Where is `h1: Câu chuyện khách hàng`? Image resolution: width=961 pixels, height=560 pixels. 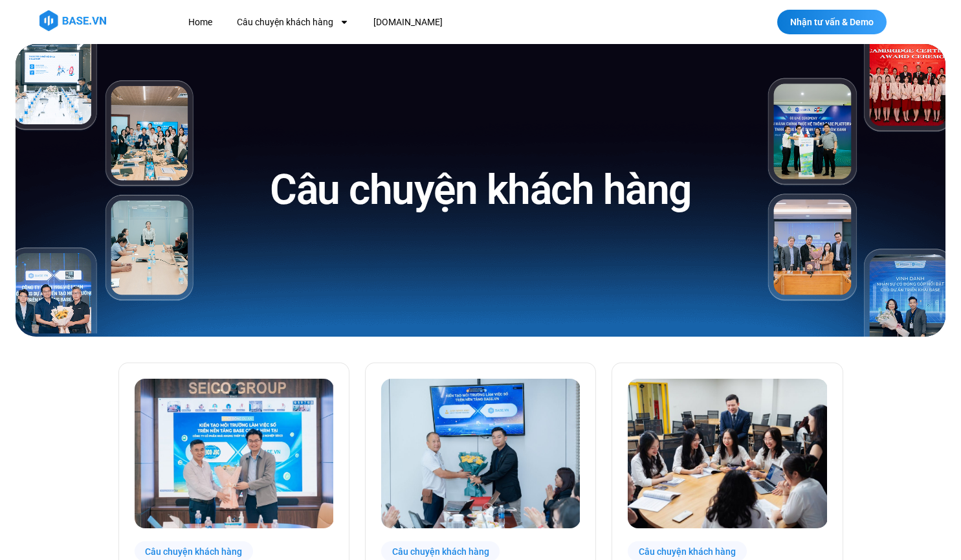 h1: Câu chuyện khách hàng is located at coordinates (480, 190).